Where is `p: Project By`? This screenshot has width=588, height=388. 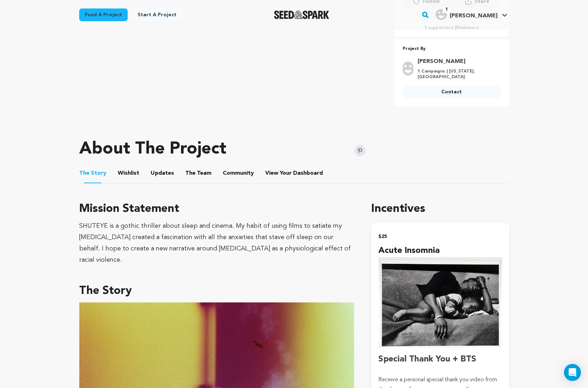
p: Project By is located at coordinates (452, 49).